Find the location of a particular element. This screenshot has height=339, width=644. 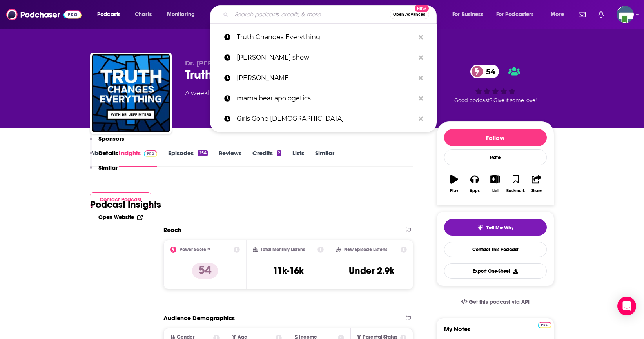

button: Details is located at coordinates (104, 156).